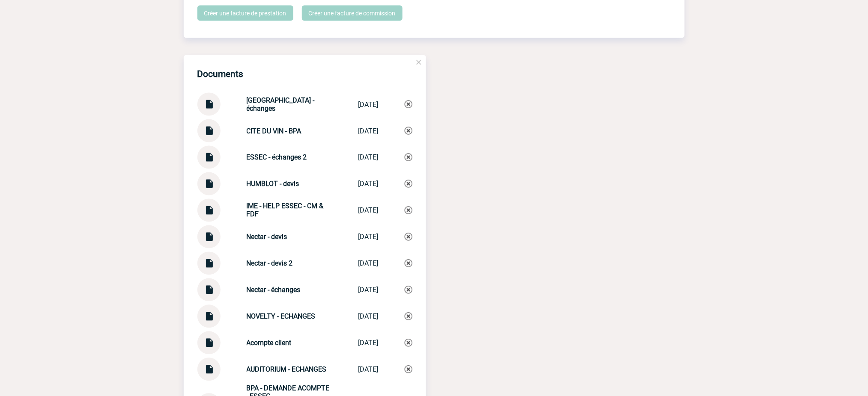 This screenshot has width=868, height=396. I want to click on h4: Documents, so click(221, 74).